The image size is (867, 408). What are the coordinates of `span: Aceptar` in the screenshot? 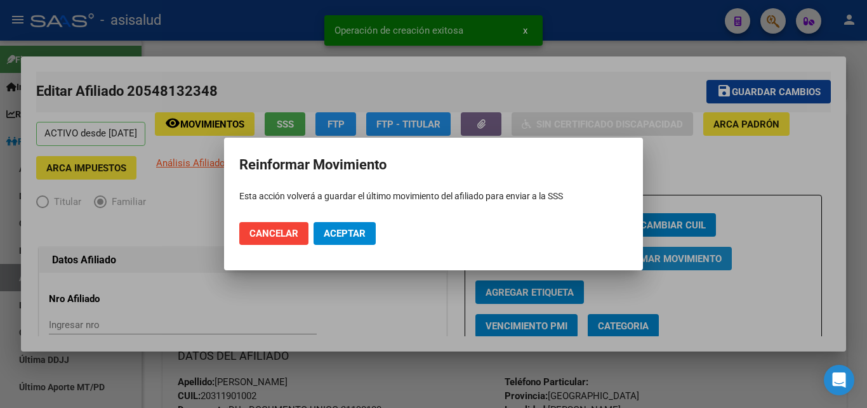 It's located at (345, 234).